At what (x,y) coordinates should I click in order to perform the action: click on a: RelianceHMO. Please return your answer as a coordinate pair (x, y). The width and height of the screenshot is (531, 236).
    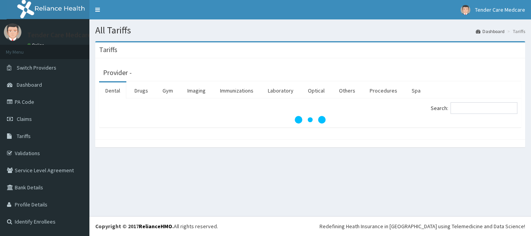
    Looking at the image, I should click on (156, 226).